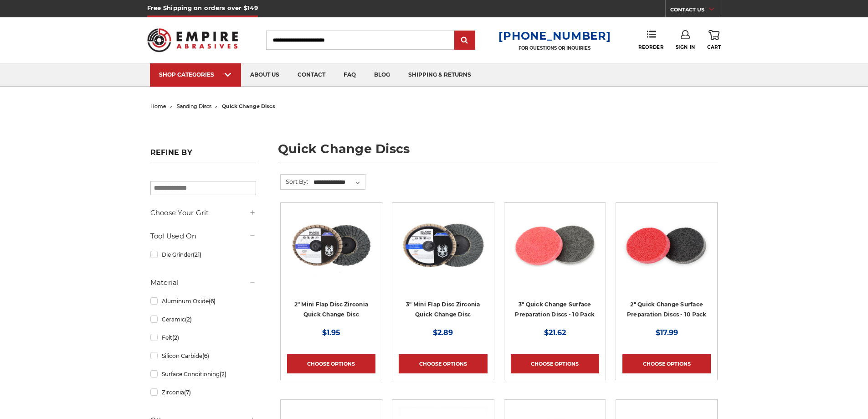 The height and width of the screenshot is (419, 868). What do you see at coordinates (666, 268) in the screenshot?
I see `a: 2 inch surface preparation discs` at bounding box center [666, 268].